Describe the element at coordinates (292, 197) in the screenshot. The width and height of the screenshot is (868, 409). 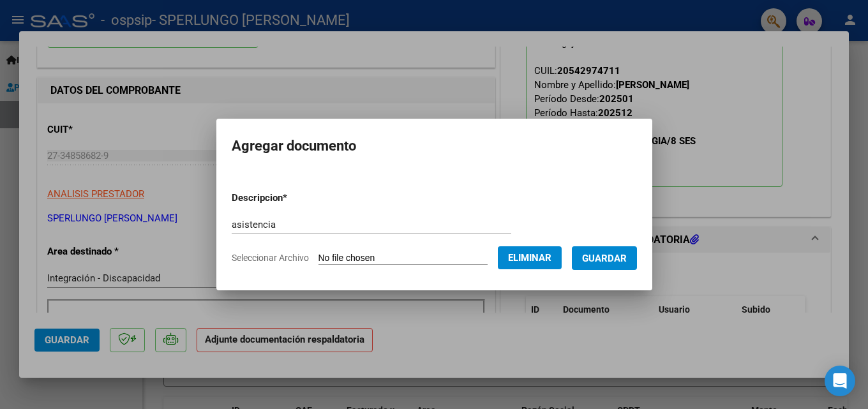
I see `p: Descripcion` at that location.